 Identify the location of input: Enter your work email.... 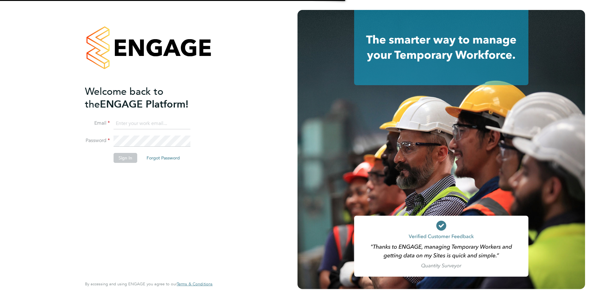
(152, 124).